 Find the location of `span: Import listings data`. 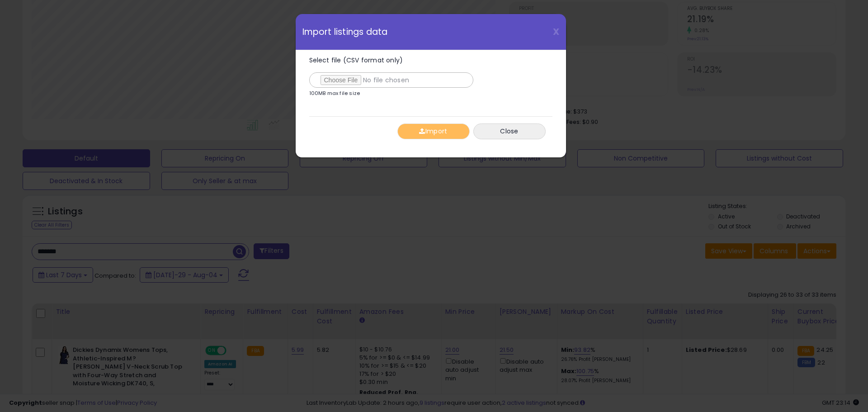

span: Import listings data is located at coordinates (345, 32).